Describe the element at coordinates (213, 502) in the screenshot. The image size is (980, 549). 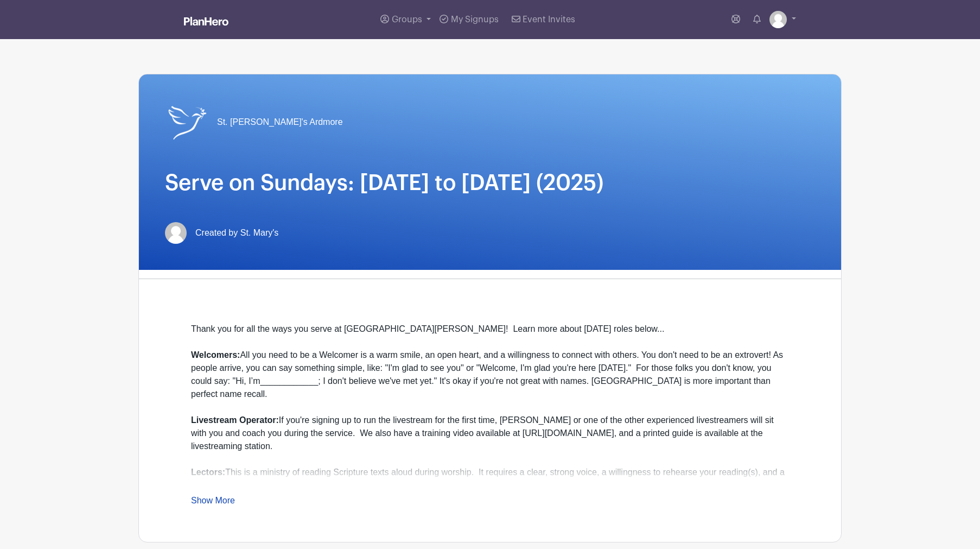
I see `a: Show More` at that location.